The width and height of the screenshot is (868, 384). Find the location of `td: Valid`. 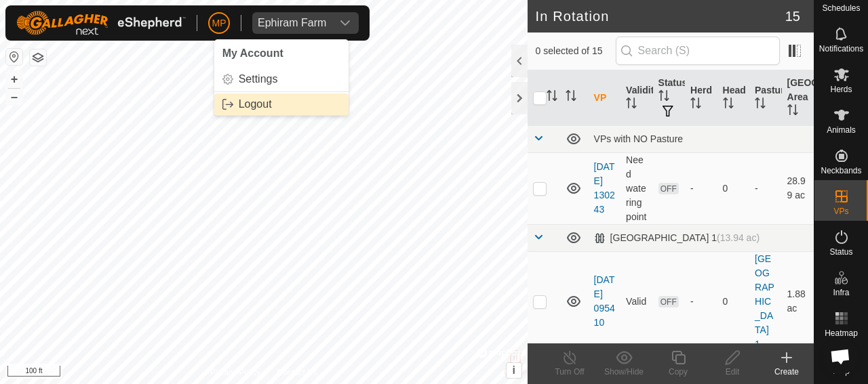

td: Valid is located at coordinates (637, 301).